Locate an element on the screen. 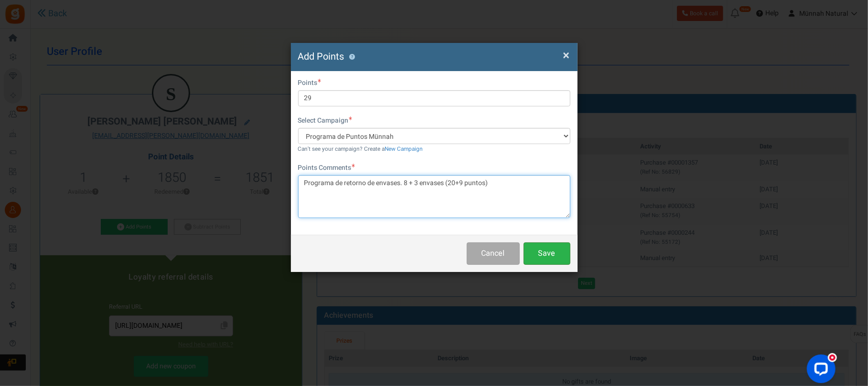  span: Add Points is located at coordinates (321, 56).